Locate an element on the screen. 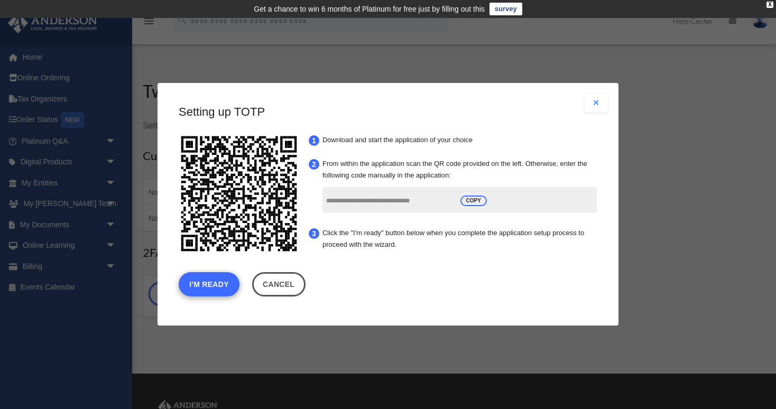 This screenshot has width=776, height=409. li: Download and start the application of your choice is located at coordinates (459, 140).